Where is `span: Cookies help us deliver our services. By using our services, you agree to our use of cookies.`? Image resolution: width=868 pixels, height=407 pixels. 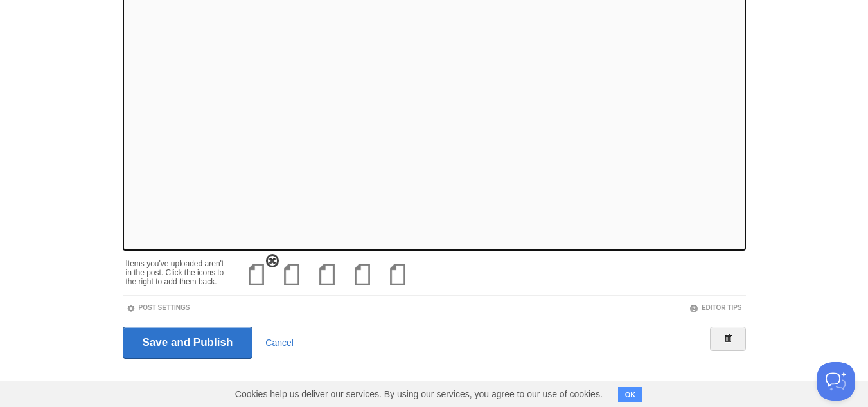 span: Cookies help us deliver our services. By using our services, you agree to our use of cookies. is located at coordinates (419, 394).